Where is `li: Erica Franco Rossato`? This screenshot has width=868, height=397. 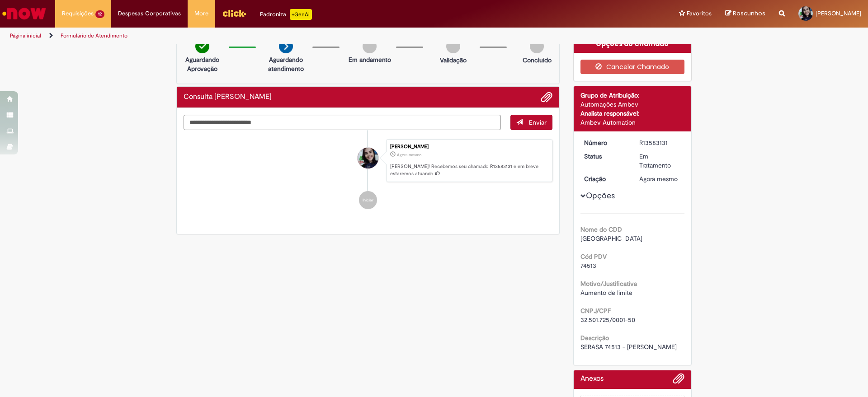 li: Erica Franco Rossato is located at coordinates (368, 161).